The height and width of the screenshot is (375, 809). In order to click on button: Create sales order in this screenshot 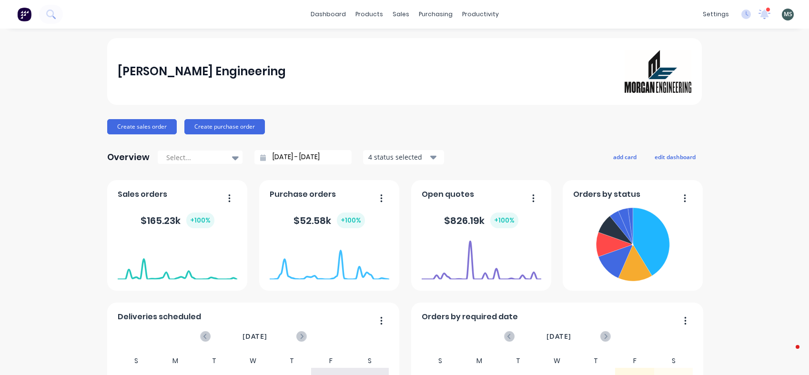, I will do `click(142, 127)`.